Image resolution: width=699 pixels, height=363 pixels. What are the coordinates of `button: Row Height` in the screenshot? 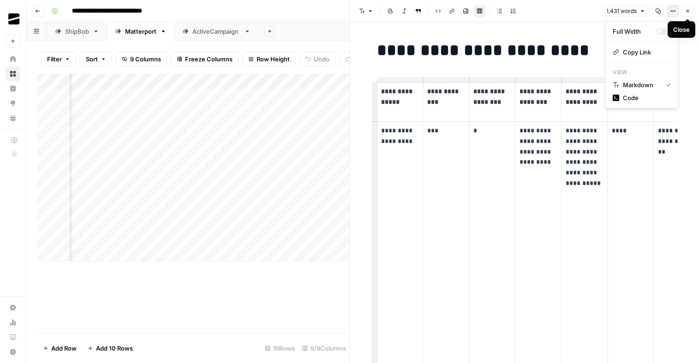 It's located at (269, 59).